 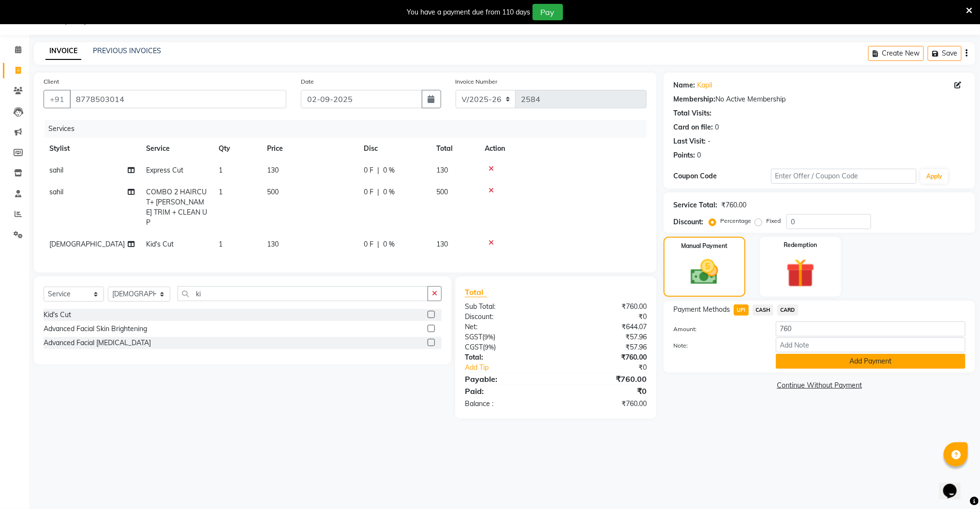 I want to click on label: Date, so click(x=307, y=82).